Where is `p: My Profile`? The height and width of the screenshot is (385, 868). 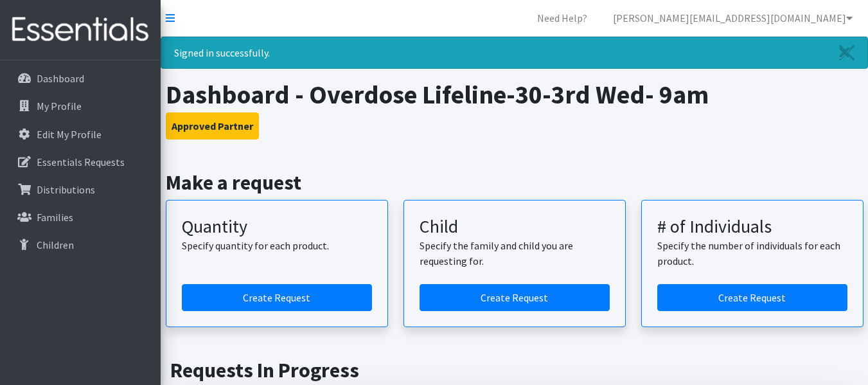
p: My Profile is located at coordinates (59, 106).